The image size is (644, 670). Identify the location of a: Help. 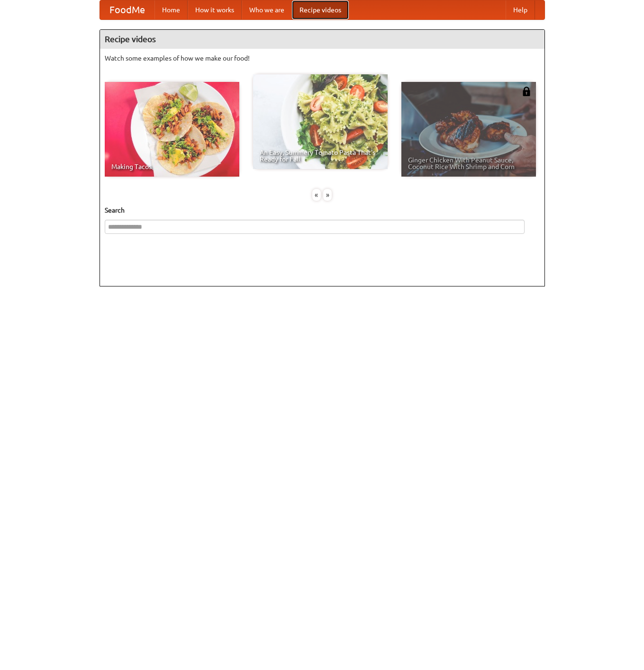
(520, 10).